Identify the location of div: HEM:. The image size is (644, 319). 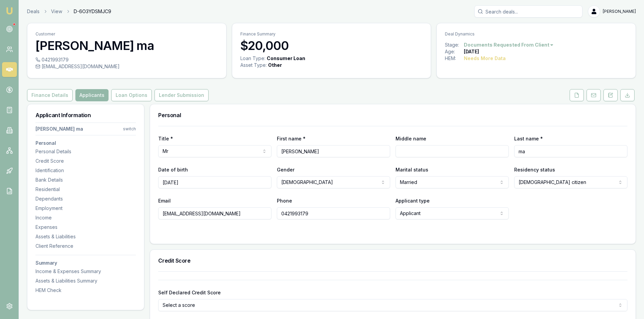
(454, 58).